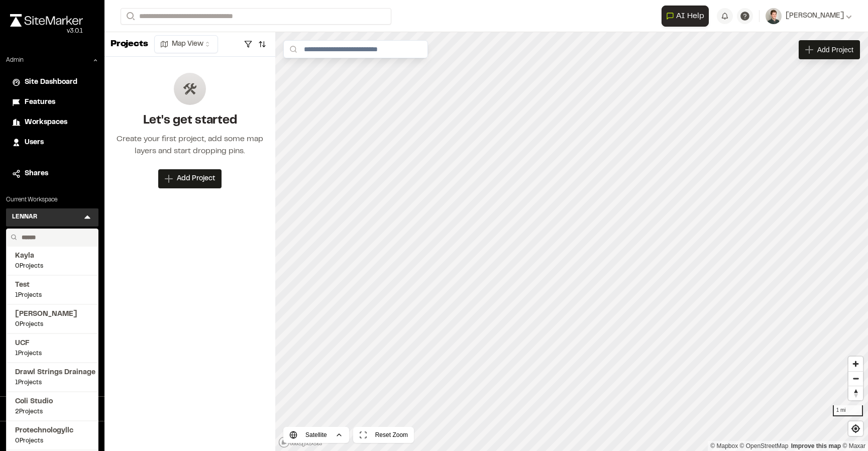 The height and width of the screenshot is (451, 868). I want to click on a: Coli Studio2Projects, so click(52, 406).